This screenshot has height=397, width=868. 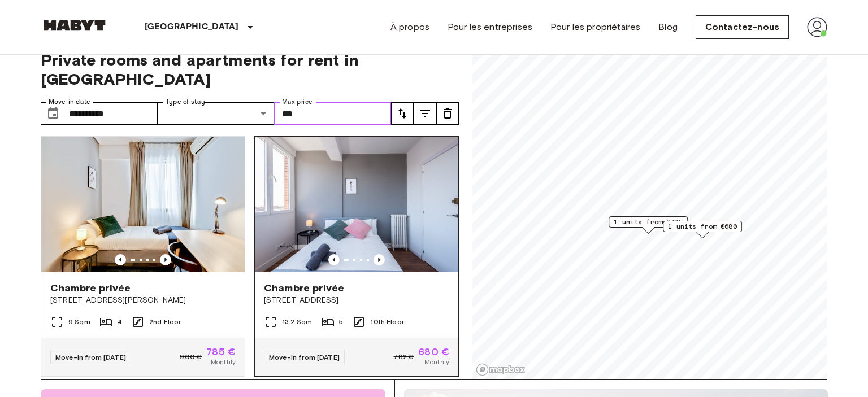 I want to click on span: 1 units from €785, so click(x=648, y=222).